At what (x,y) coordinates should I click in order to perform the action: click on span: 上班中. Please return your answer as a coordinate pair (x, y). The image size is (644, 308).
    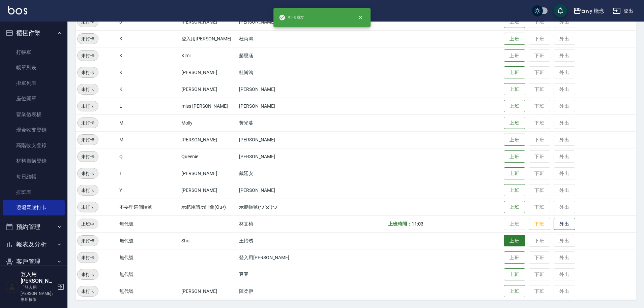
    Looking at the image, I should click on (88, 224).